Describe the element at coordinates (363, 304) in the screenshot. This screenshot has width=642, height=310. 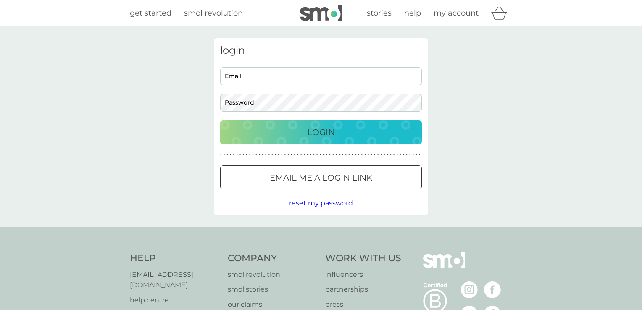
I see `a: press` at that location.